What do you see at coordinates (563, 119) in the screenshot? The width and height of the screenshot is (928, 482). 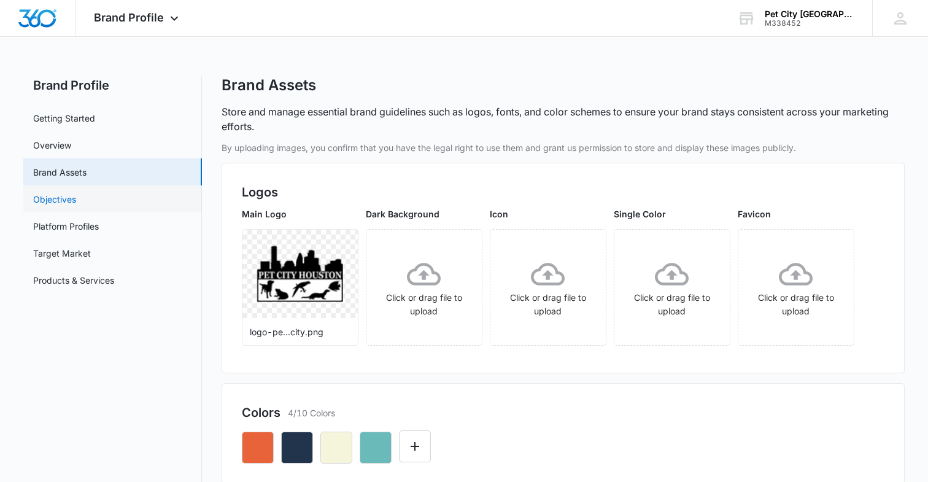 I see `p: Store and manage essential brand guidelines such as logos, fonts, and color schemes to ensure you...` at bounding box center [563, 119].